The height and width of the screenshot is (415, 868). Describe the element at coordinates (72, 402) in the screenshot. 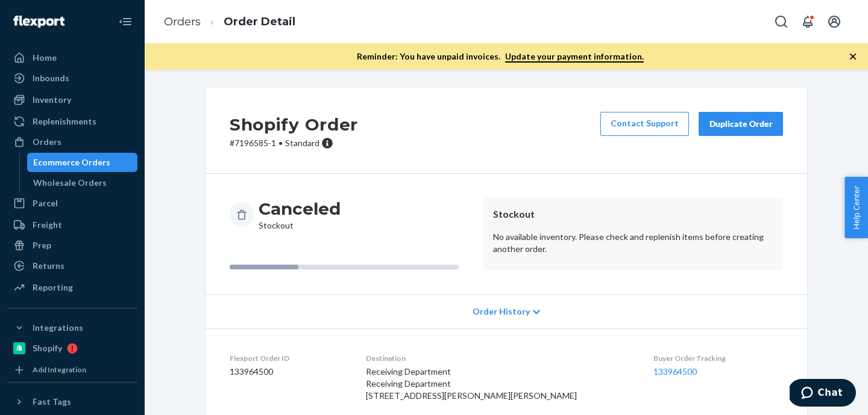

I see `button: Fast Tags` at that location.